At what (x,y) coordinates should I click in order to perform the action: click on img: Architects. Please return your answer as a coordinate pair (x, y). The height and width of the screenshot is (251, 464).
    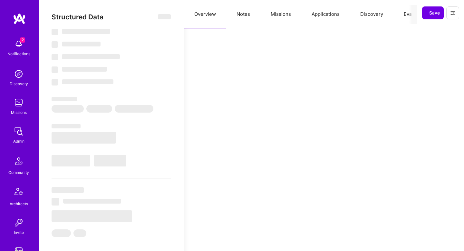
    Looking at the image, I should click on (19, 192).